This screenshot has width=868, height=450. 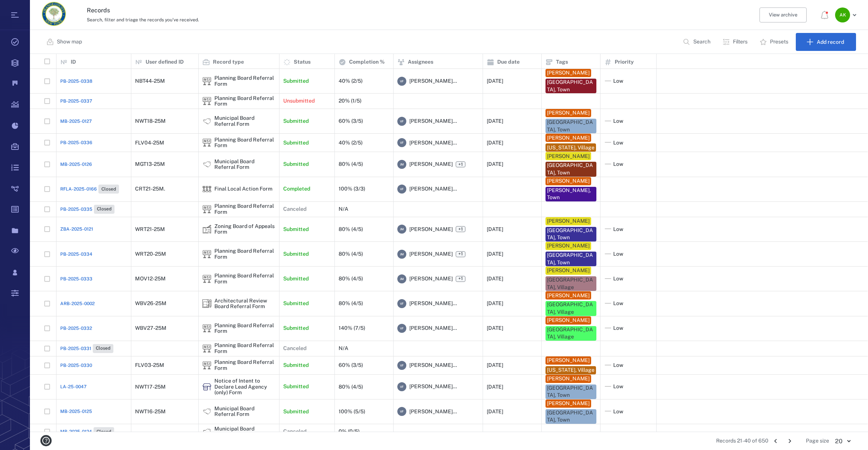 I want to click on span: PB-2025-0337, so click(x=76, y=101).